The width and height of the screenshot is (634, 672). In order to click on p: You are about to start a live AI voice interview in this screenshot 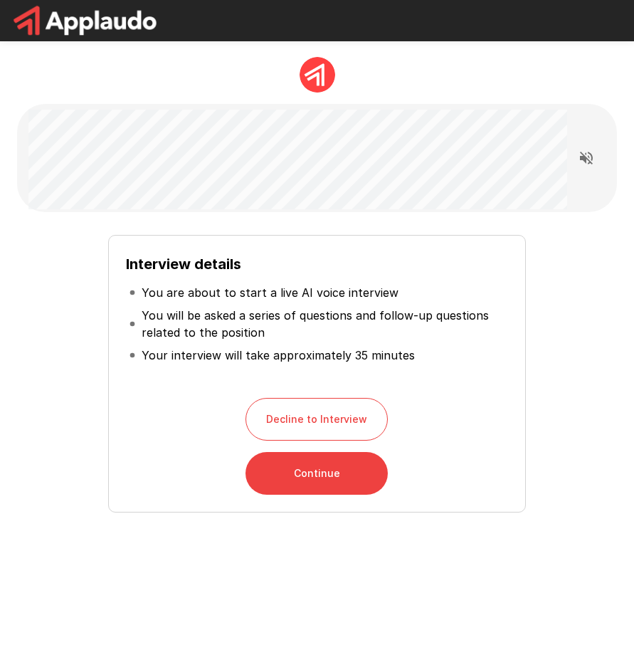, I will do `click(269, 293)`.